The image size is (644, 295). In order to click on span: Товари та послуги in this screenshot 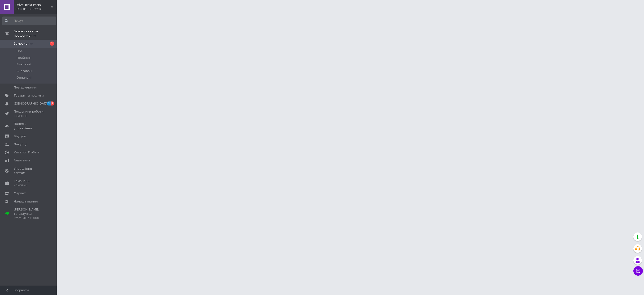, I will do `click(29, 96)`.